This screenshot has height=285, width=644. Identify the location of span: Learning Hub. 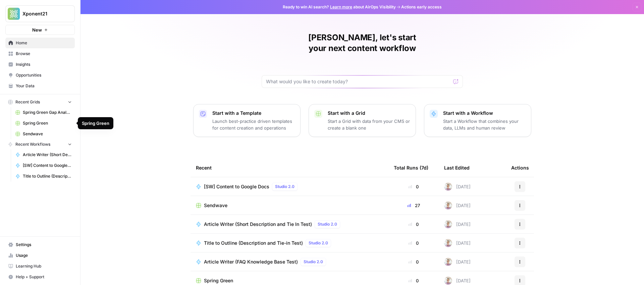
(43, 266).